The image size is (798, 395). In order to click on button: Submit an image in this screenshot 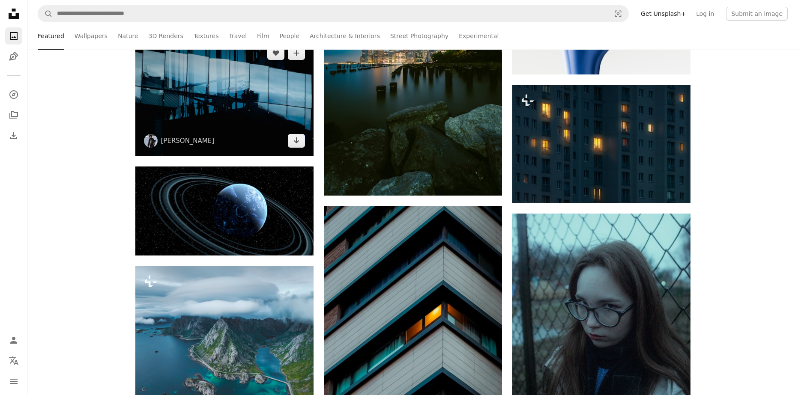, I will do `click(757, 14)`.